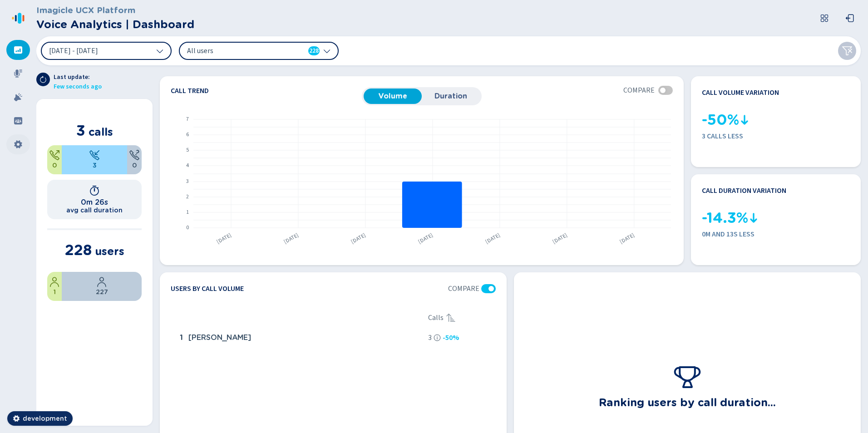 The height and width of the screenshot is (433, 868). I want to click on svg: timer, so click(95, 191).